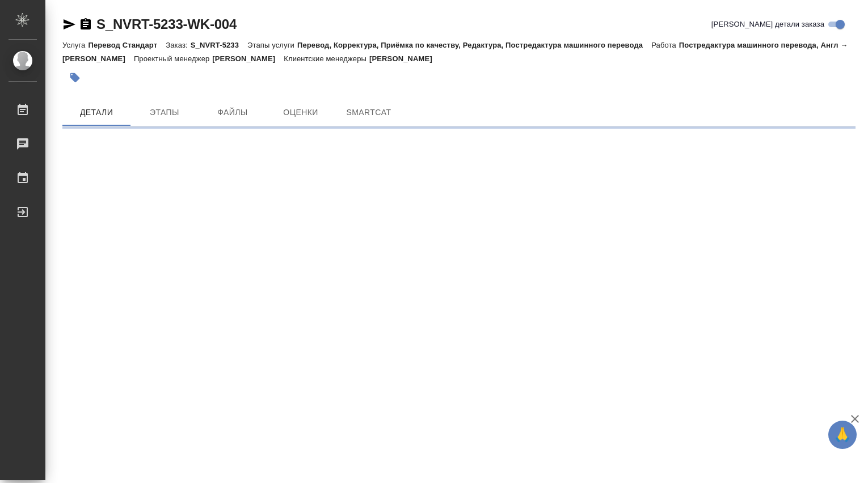 The image size is (868, 483). What do you see at coordinates (326, 58) in the screenshot?
I see `p: Клиентские менеджеры` at bounding box center [326, 58].